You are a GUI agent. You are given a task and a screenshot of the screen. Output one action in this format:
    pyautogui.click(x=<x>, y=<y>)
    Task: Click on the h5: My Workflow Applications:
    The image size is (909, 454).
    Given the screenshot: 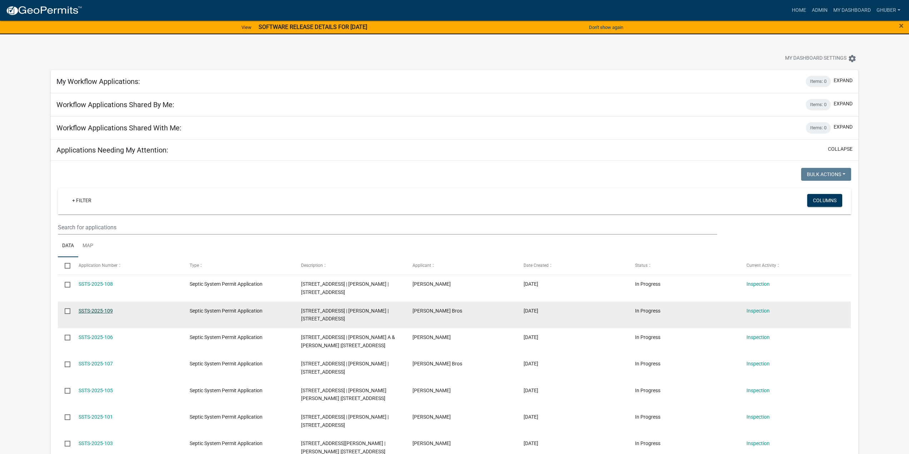 What is the action you would take?
    pyautogui.click(x=98, y=81)
    